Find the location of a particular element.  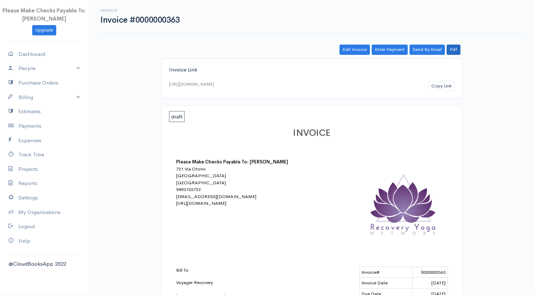

h1: INVOICE is located at coordinates (312, 133).